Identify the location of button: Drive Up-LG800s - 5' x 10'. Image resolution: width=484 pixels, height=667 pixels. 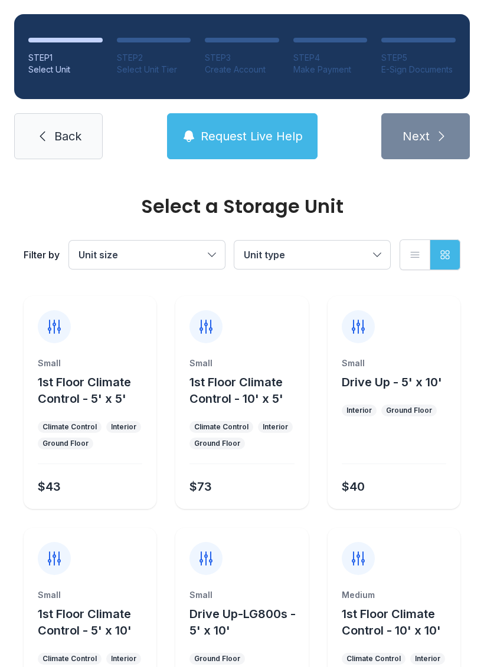
(246, 622).